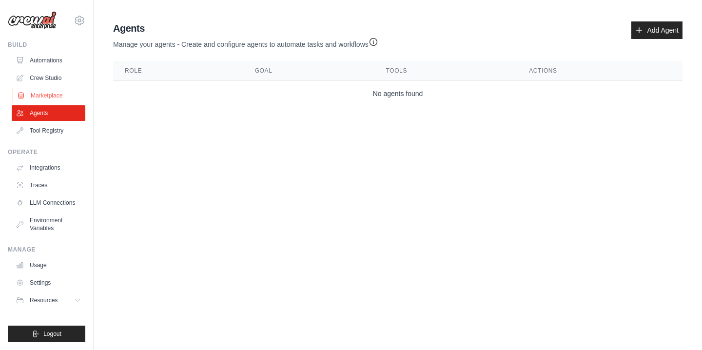  I want to click on a: Traces, so click(48, 185).